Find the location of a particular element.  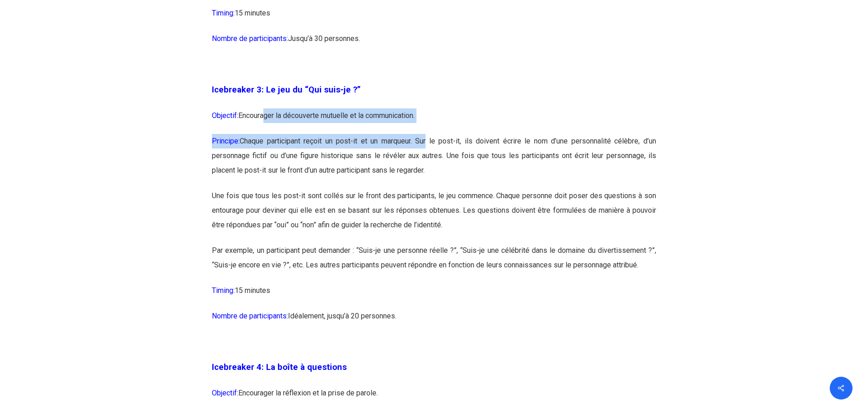

p: Par exemple, un participant peut demander : “Suis-je une personne réelle ?”, “Suis-je une célébri... is located at coordinates (434, 264).